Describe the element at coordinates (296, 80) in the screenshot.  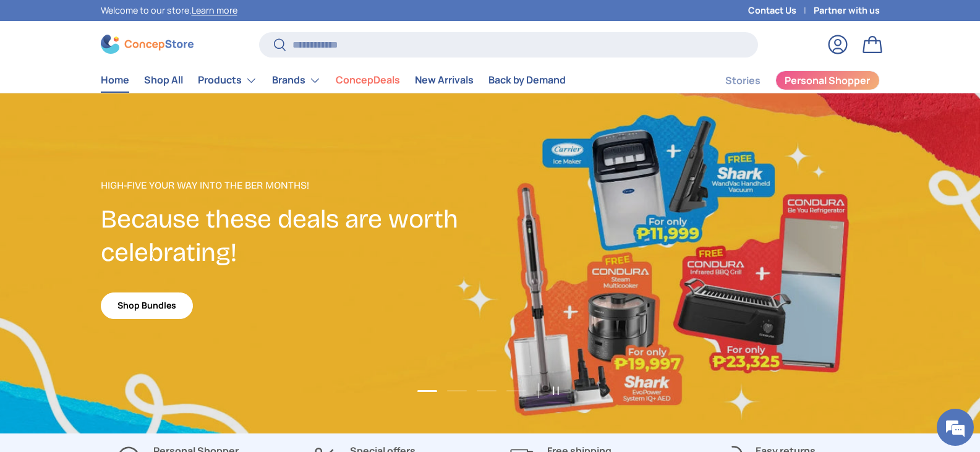
I see `summary: Brands` at that location.